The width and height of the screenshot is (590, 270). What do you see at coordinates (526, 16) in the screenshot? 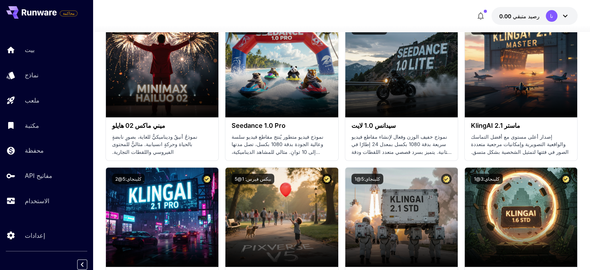
I see `font: رصيد متبقي` at bounding box center [526, 16].